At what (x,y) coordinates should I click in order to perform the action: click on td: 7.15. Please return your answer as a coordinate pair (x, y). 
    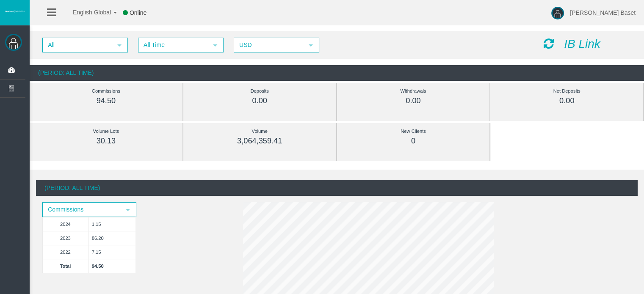
    Looking at the image, I should click on (112, 252).